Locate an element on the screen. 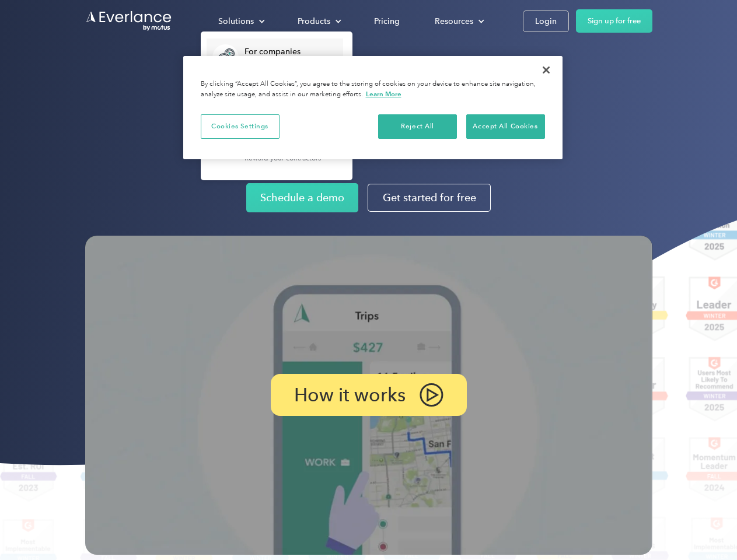  a: More information about your privacy, opens in a new tab is located at coordinates (383, 94).